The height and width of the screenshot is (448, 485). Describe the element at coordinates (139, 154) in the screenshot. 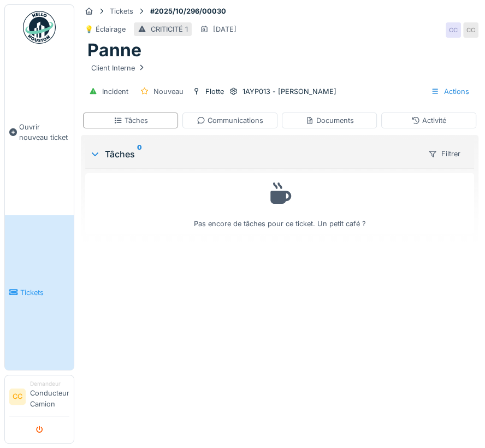

I see `sup: 0` at that location.